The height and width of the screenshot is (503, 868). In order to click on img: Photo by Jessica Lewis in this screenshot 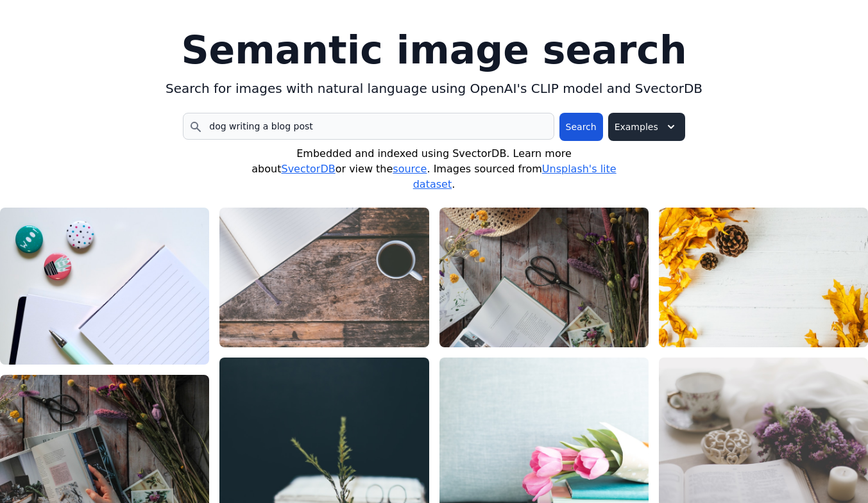, I will do `click(324, 278)`.